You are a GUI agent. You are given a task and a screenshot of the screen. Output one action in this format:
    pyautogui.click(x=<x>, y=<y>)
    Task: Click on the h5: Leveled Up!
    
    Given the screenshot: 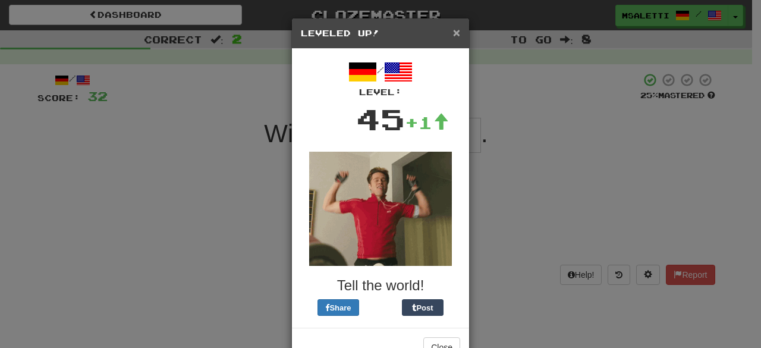 What is the action you would take?
    pyautogui.click(x=381, y=33)
    